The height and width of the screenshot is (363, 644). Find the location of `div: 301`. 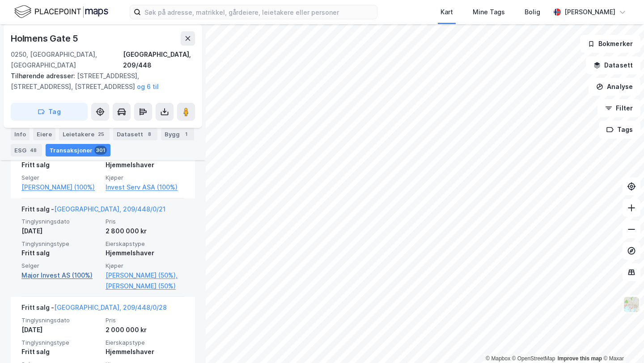

div: 301 is located at coordinates (100, 150).